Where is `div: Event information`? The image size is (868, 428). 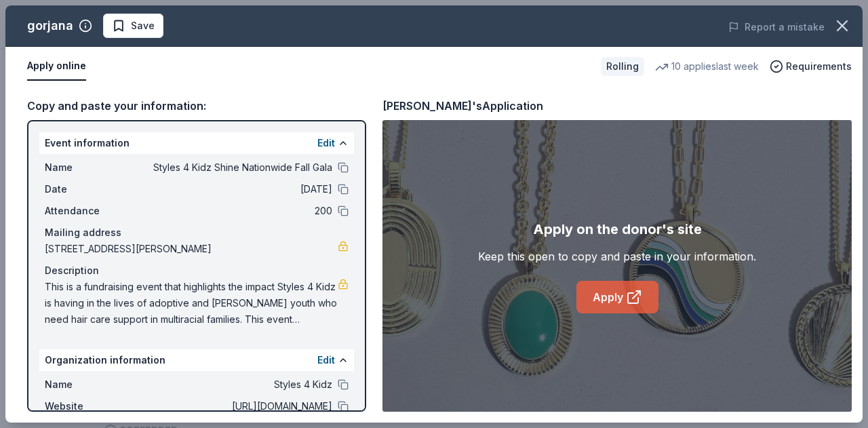 div: Event information is located at coordinates (197, 143).